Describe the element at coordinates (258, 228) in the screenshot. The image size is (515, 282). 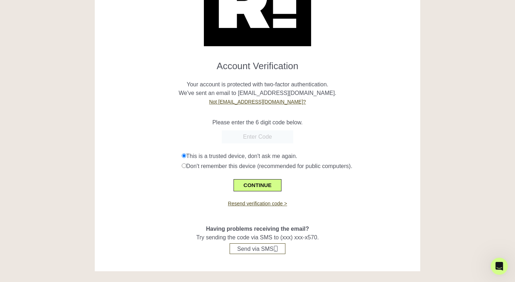
I see `span: Having problems receiving the email?` at that location.